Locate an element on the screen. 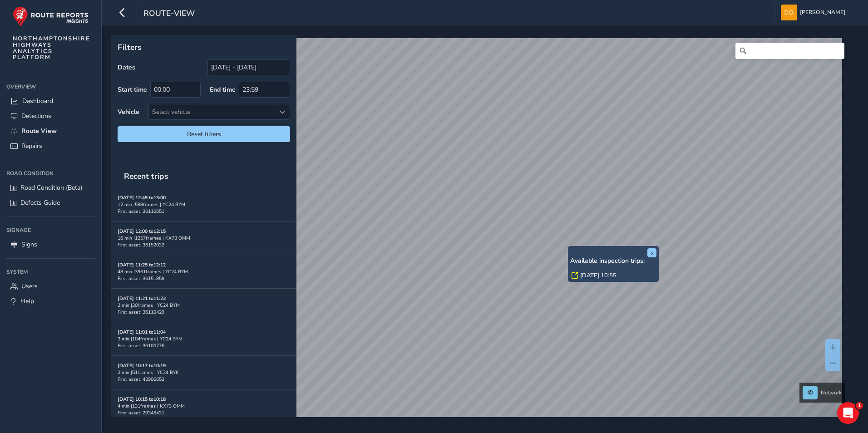 This screenshot has width=868, height=433. span: Detections is located at coordinates (37, 116).